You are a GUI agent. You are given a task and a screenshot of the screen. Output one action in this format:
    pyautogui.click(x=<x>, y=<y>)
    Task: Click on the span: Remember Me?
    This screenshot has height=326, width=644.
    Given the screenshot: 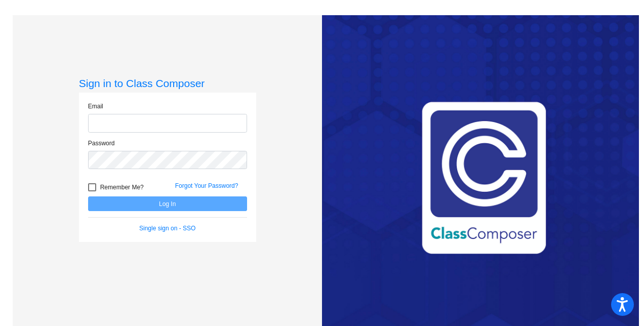 What is the action you would take?
    pyautogui.click(x=122, y=188)
    